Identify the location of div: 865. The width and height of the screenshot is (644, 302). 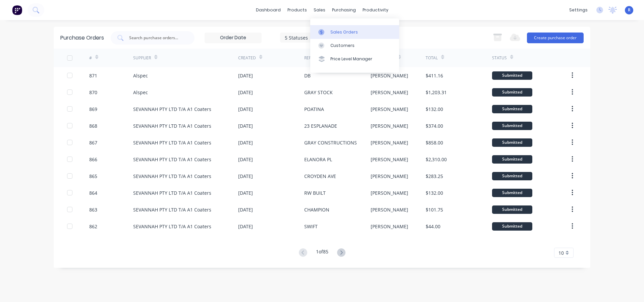
(93, 176).